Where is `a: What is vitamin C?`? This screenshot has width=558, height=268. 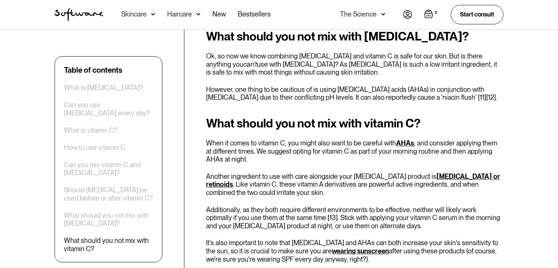 a: What is vitamin C? is located at coordinates (91, 130).